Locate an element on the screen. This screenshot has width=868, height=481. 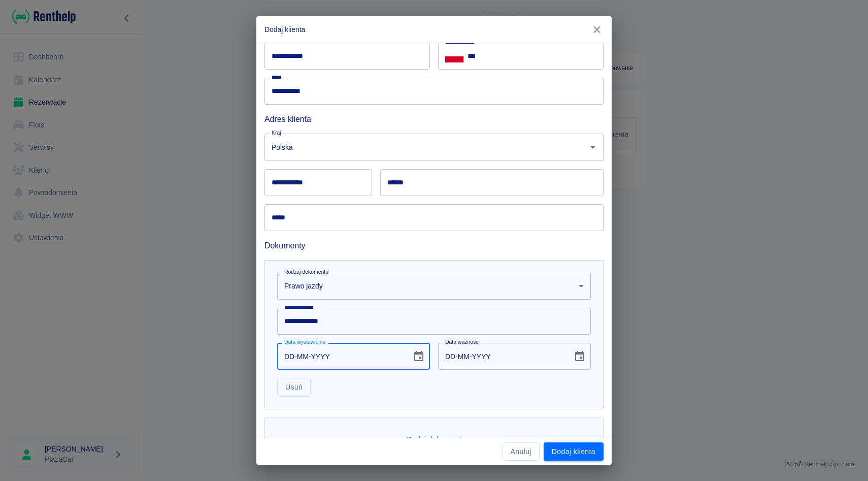
label: Rodzaj dokumentu is located at coordinates (306, 271).